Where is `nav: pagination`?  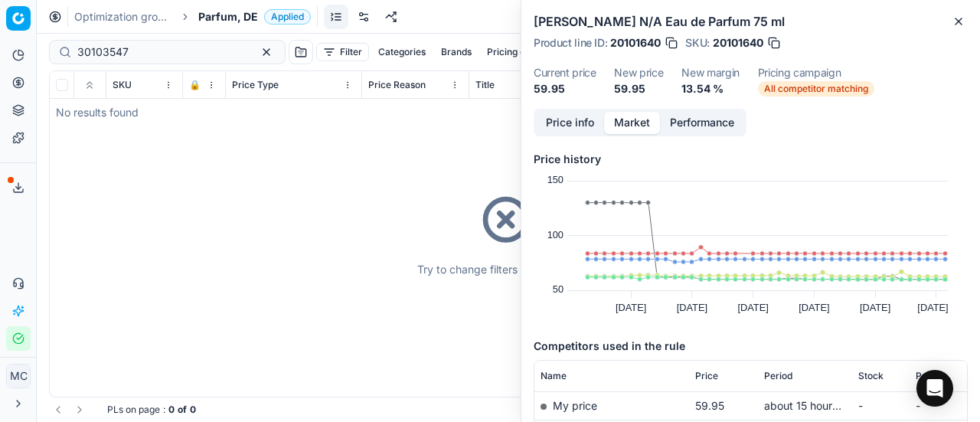 nav: pagination is located at coordinates (69, 410).